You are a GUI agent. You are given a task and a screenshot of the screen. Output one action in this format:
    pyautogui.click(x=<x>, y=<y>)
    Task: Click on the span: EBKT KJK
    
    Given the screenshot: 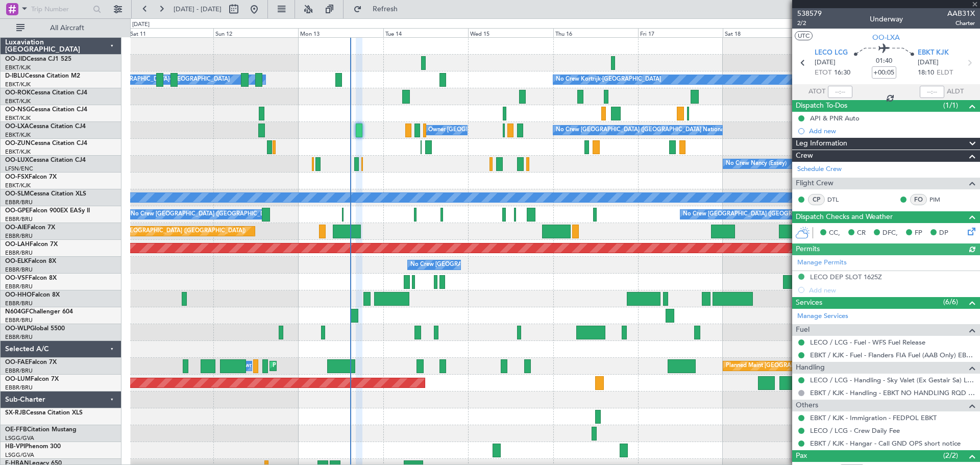 What is the action you would take?
    pyautogui.click(x=933, y=53)
    